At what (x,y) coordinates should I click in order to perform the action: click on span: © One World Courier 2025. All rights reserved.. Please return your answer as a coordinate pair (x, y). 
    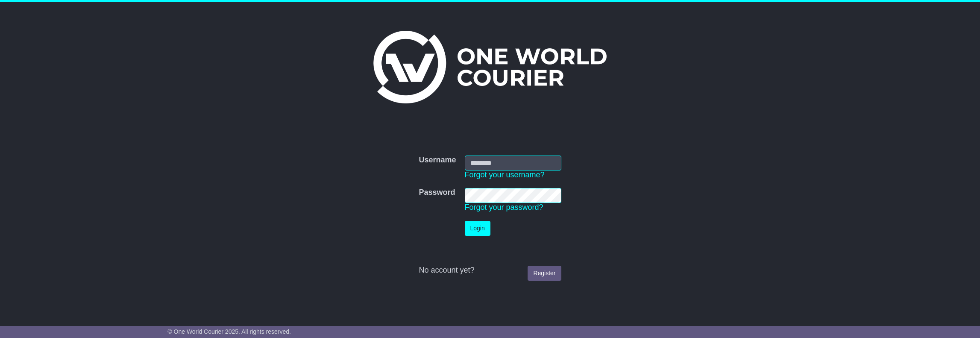
    Looking at the image, I should click on (229, 331).